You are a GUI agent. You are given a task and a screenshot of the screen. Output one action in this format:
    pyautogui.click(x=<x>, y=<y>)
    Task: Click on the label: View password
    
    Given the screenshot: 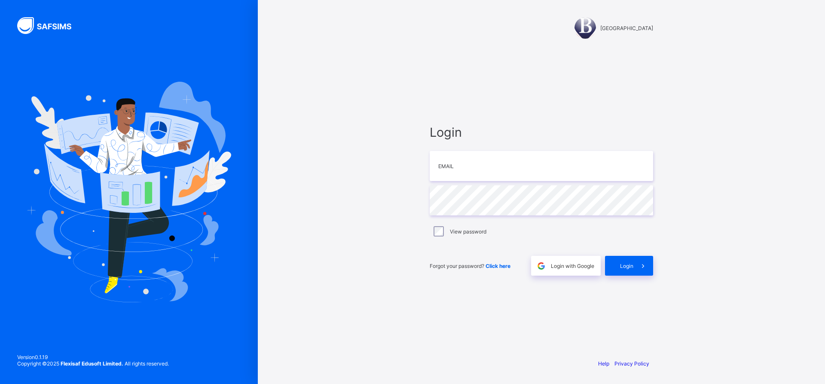 What is the action you would take?
    pyautogui.click(x=468, y=231)
    